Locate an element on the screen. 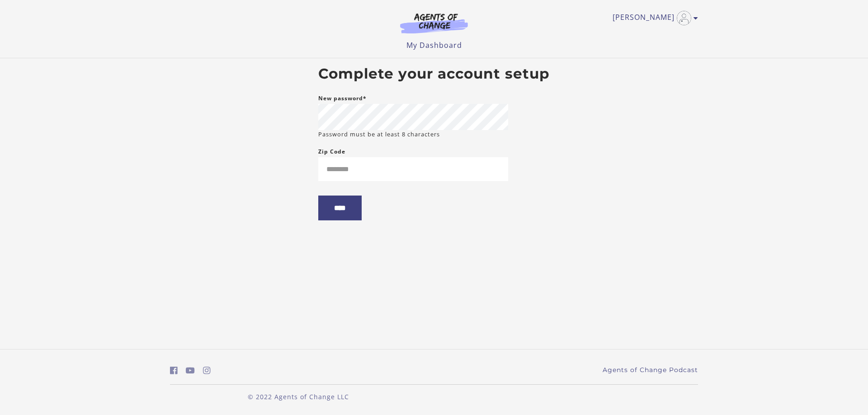 The image size is (868, 415). a: Agents of Change Podcast is located at coordinates (650, 370).